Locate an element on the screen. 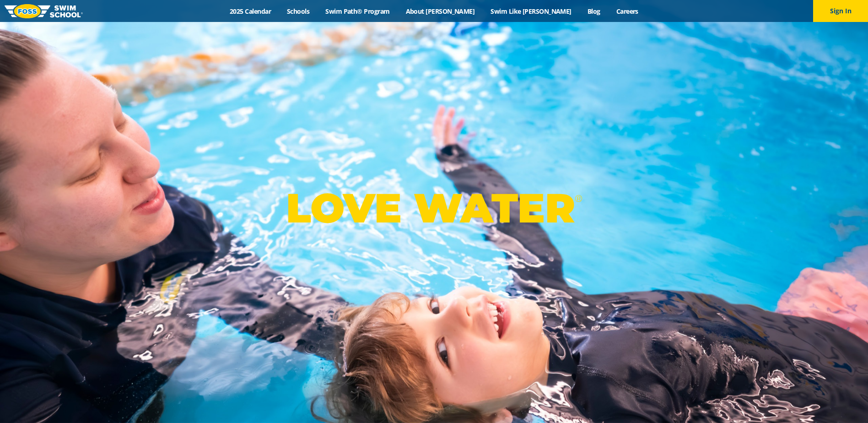 The image size is (868, 423). p: LOVE WATER is located at coordinates (434, 208).